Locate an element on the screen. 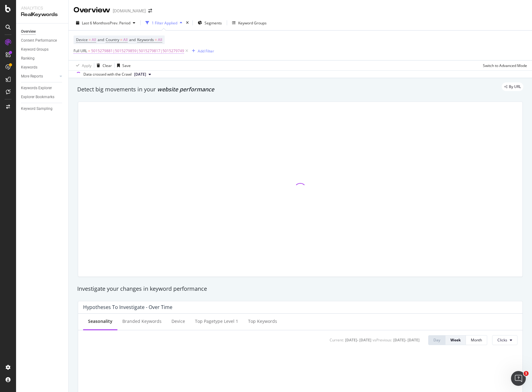 The width and height of the screenshot is (532, 392). div: Clear is located at coordinates (107, 66).